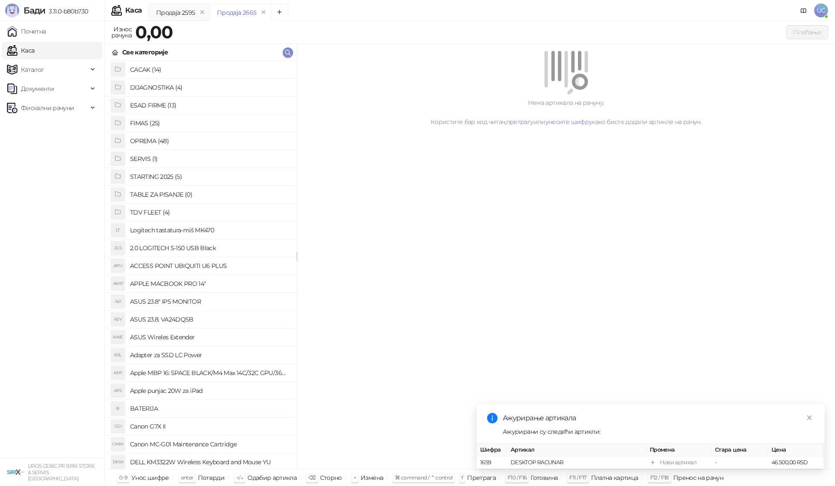 The height and width of the screenshot is (486, 835). Describe the element at coordinates (210, 248) in the screenshot. I see `h4: 2.0 LOGITECH S-150 USB Black` at that location.